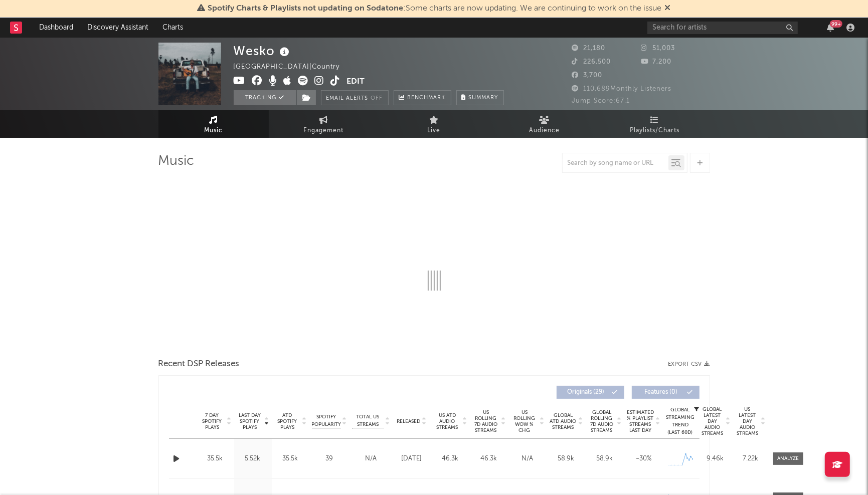 The width and height of the screenshot is (868, 495). I want to click on span: 226,500, so click(592, 62).